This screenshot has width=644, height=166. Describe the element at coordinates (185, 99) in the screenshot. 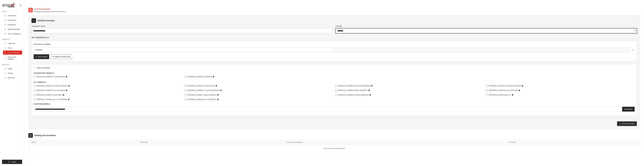

I see `input: claude-opus-4-20250514` at that location.